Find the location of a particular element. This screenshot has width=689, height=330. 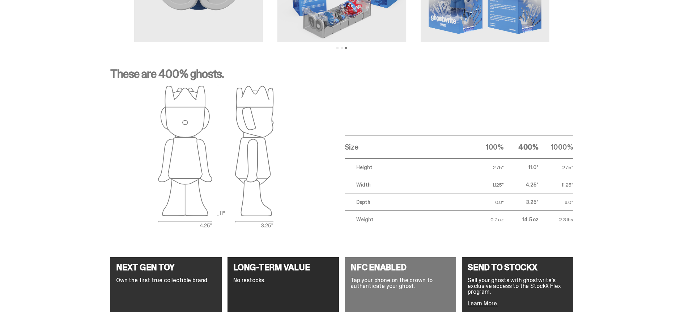

p: Sell your ghosts with ghostwrite’s exclusive access to the StockX Flex program. is located at coordinates (518, 286).